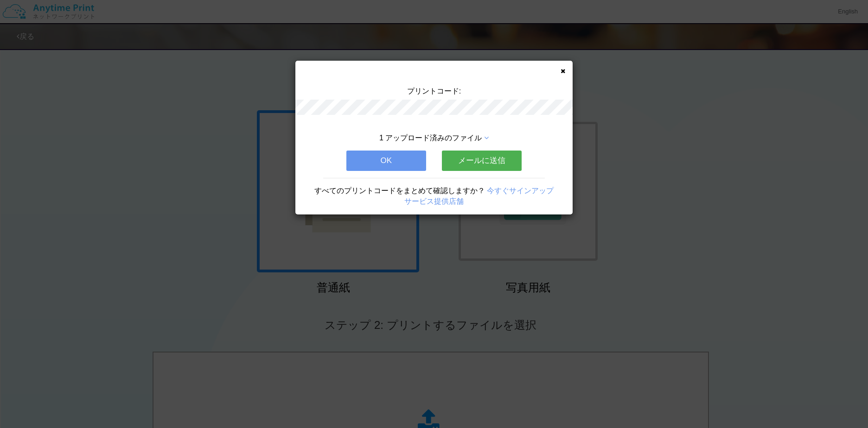 The width and height of the screenshot is (868, 428). What do you see at coordinates (482, 161) in the screenshot?
I see `button: メールに送信` at bounding box center [482, 161].